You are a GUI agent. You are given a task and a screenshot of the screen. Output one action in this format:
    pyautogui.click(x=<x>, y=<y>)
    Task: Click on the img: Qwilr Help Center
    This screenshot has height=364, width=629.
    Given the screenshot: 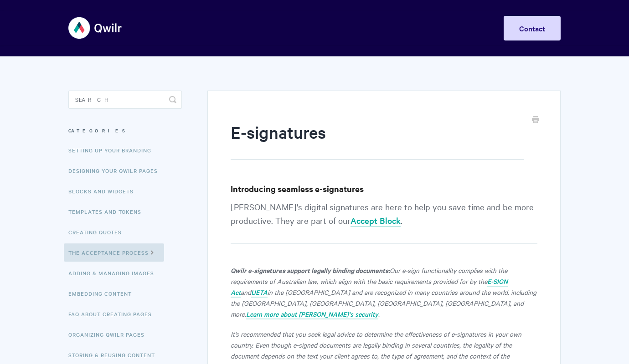 What is the action you would take?
    pyautogui.click(x=95, y=28)
    